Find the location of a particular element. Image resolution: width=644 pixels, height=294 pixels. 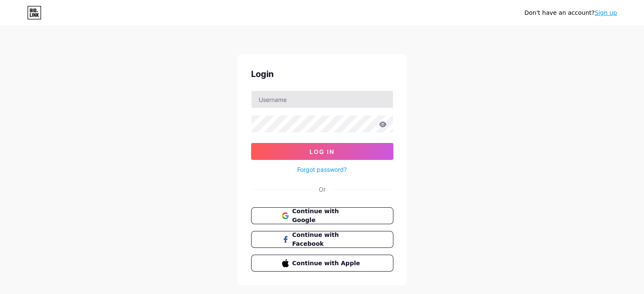

a: Continue with Google is located at coordinates (322, 216).